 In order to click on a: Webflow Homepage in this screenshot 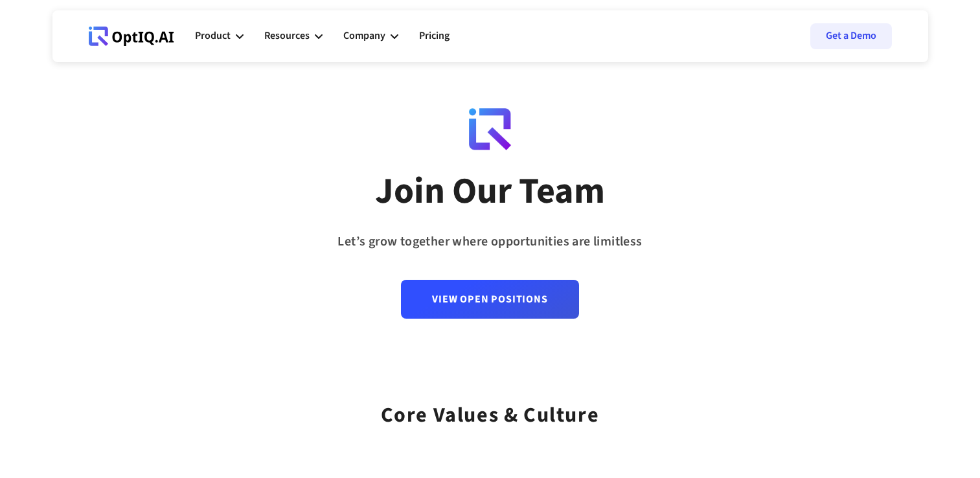, I will do `click(132, 37)`.